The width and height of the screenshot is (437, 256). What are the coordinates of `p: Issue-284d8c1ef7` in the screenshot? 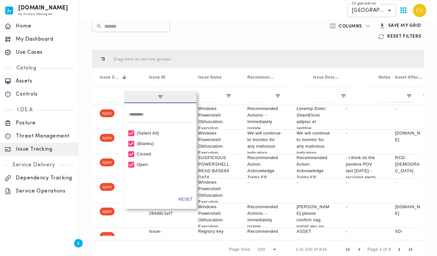 It's located at (166, 211).